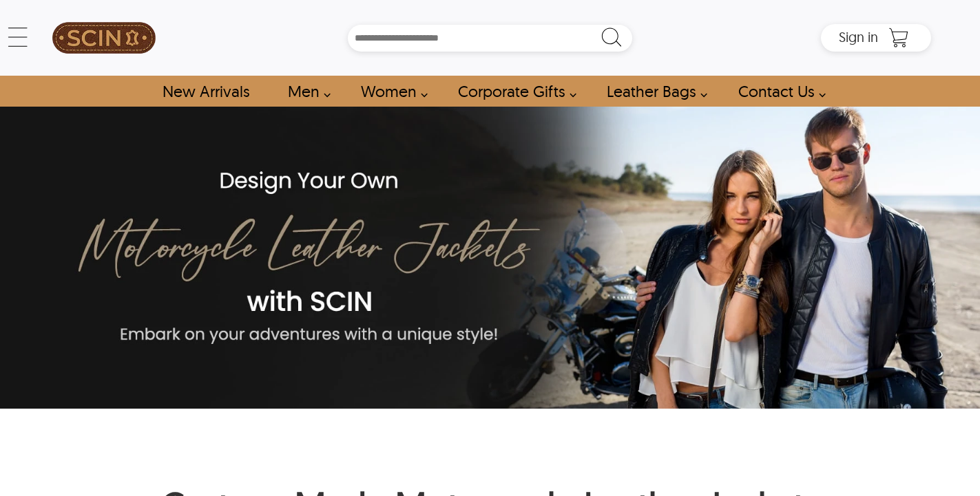 This screenshot has width=980, height=496. What do you see at coordinates (777, 91) in the screenshot?
I see `a: contact-us` at bounding box center [777, 91].